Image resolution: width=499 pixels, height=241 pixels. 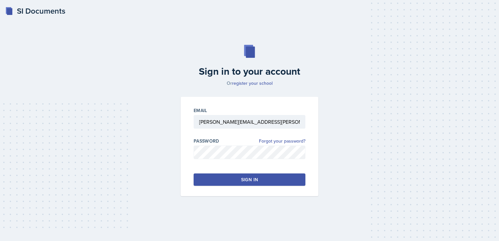 I want to click on div: Sign in, so click(x=250, y=180).